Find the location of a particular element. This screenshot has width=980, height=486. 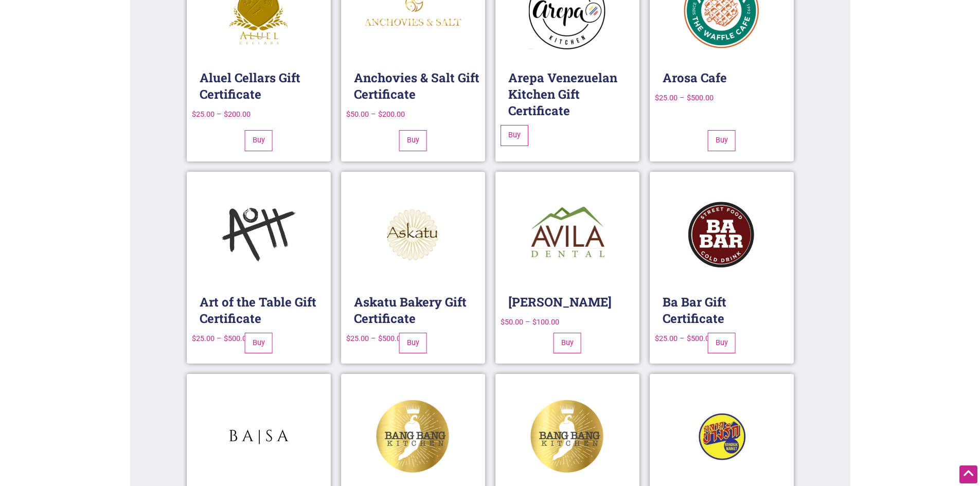

a: Select options for “Art of the Table Gift Certificate” is located at coordinates (259, 343).